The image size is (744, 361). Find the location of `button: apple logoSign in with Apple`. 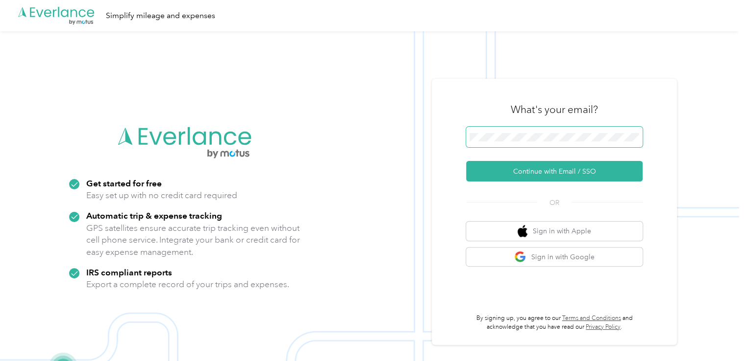

button: apple logoSign in with Apple is located at coordinates (554, 231).